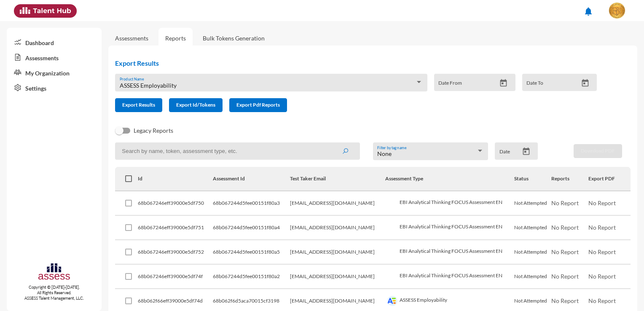  I want to click on td: 68b067246eff39000e5df750, so click(175, 203).